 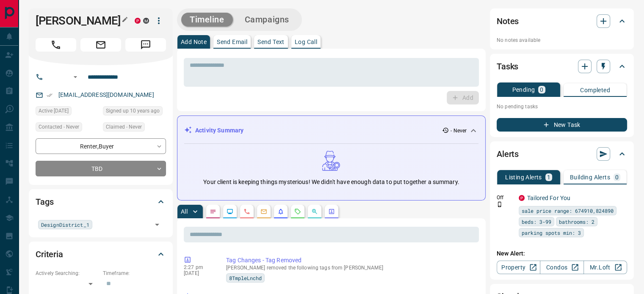 I want to click on h2: Tasks, so click(x=507, y=67).